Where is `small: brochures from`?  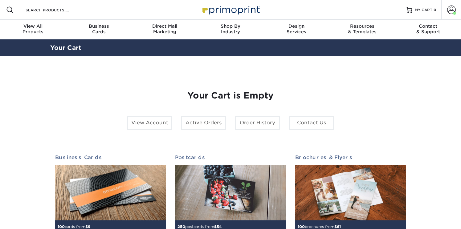 small: brochures from is located at coordinates (319, 227).